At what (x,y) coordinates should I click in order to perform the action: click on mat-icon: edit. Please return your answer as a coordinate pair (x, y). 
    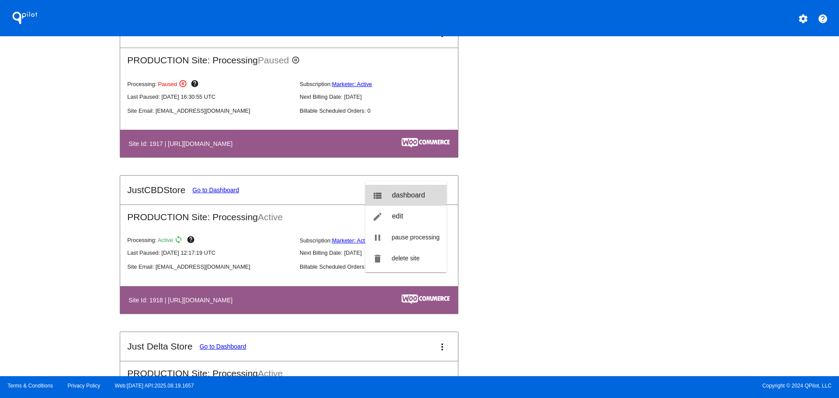
    Looking at the image, I should click on (378, 217).